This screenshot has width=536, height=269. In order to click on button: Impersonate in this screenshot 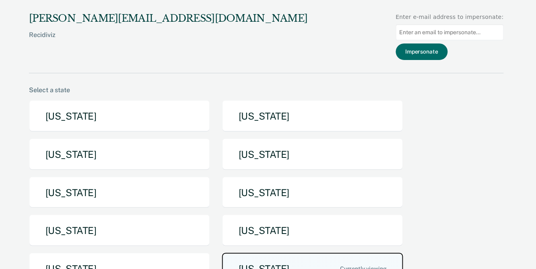, I will do `click(422, 52)`.